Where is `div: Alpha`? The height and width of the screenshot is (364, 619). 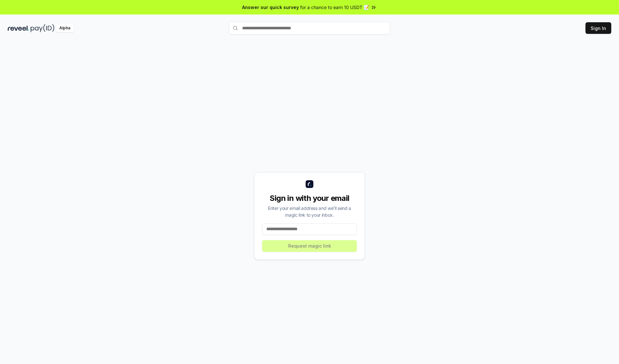
div: Alpha is located at coordinates (64, 28).